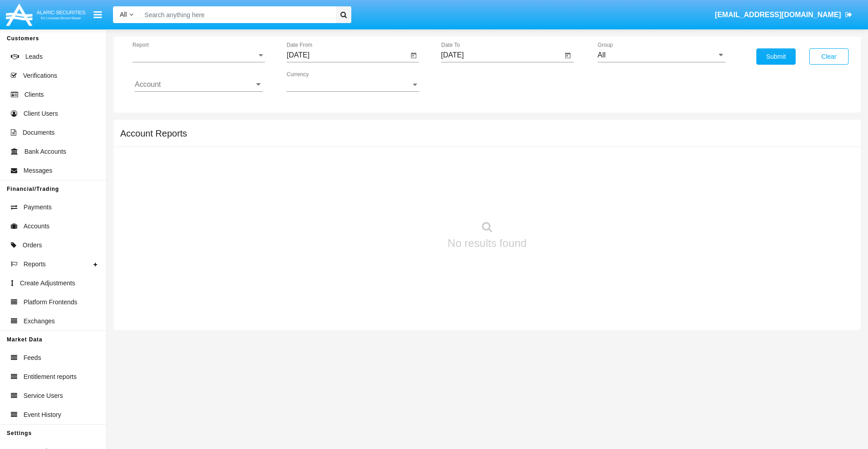  I want to click on span: Messages, so click(38, 170).